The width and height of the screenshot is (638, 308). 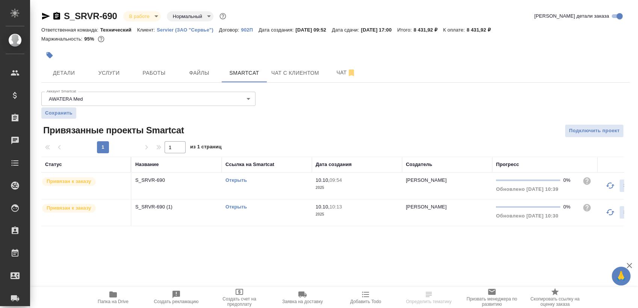 What do you see at coordinates (336, 207) in the screenshot?
I see `p: 10:13` at bounding box center [336, 207].